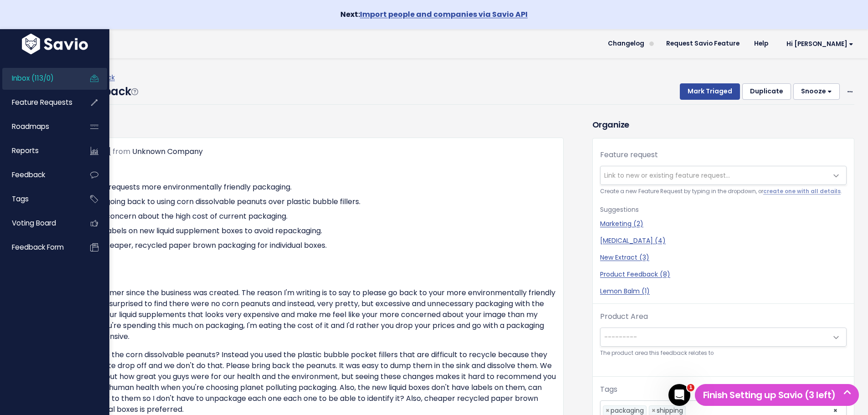 Image resolution: width=868 pixels, height=415 pixels. I want to click on p: Also, where were the corn dissolvable peanuts? Instead you used the plastic bubble pocket fillers..., so click(302, 383).